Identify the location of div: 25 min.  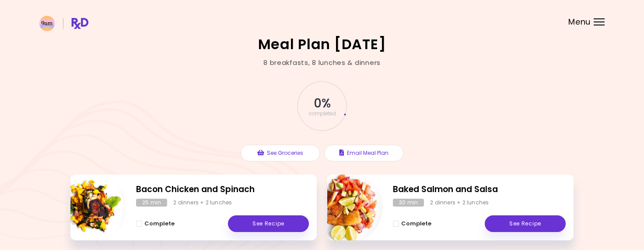
(151, 203).